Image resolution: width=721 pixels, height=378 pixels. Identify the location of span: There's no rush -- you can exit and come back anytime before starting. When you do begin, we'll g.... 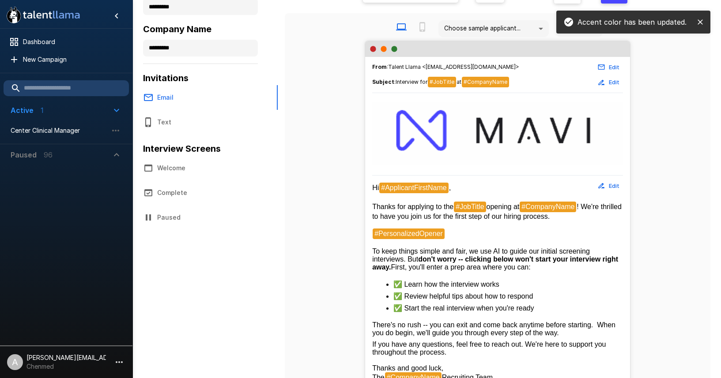
(494, 329).